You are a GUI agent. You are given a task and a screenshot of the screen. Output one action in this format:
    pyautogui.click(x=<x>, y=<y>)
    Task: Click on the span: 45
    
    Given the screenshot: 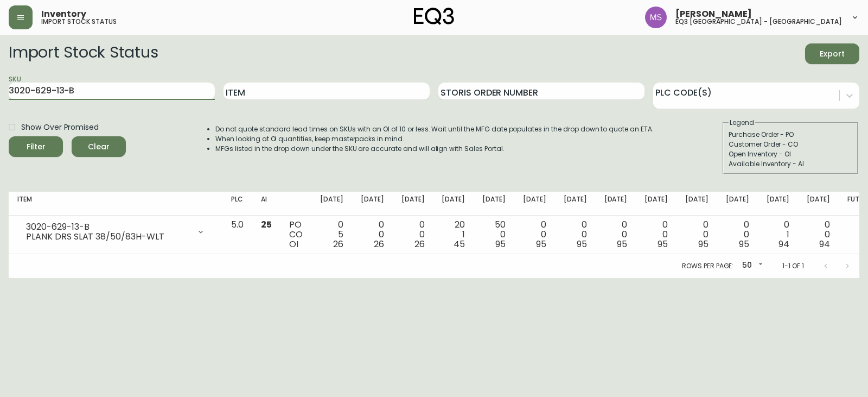 What is the action you would take?
    pyautogui.click(x=459, y=244)
    